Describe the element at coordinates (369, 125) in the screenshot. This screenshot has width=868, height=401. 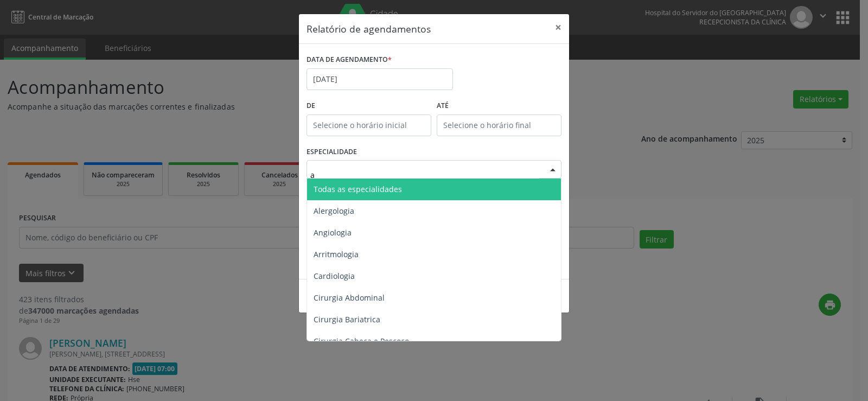
I see `input: Selecione o horário inicial` at that location.